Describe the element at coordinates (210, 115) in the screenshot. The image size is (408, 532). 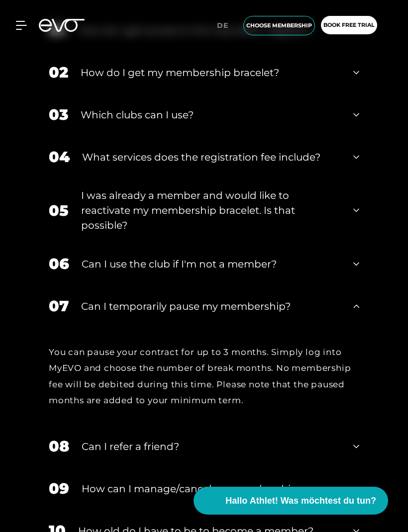
I see `div: Which clubs can I use?` at that location.